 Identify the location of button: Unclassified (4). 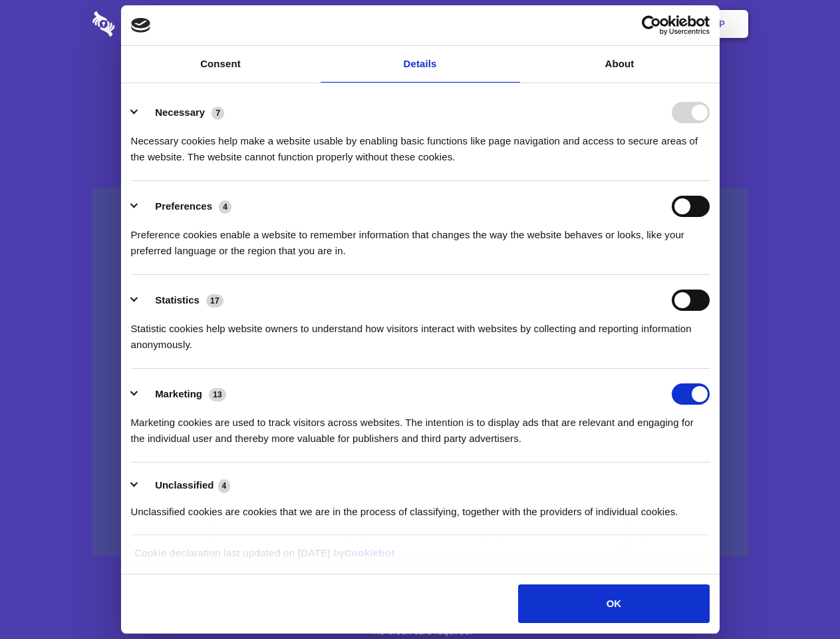
(185, 485).